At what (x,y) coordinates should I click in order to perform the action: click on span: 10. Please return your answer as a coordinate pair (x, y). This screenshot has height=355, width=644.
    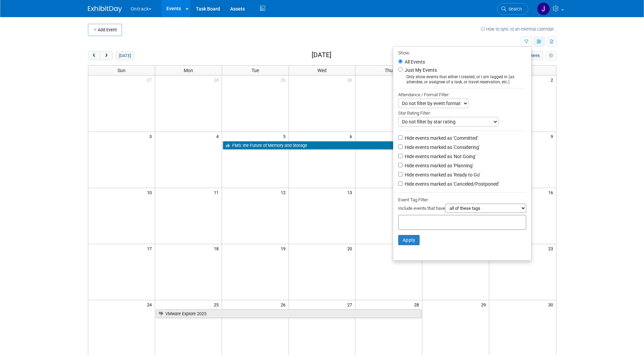
    Looking at the image, I should click on (150, 192).